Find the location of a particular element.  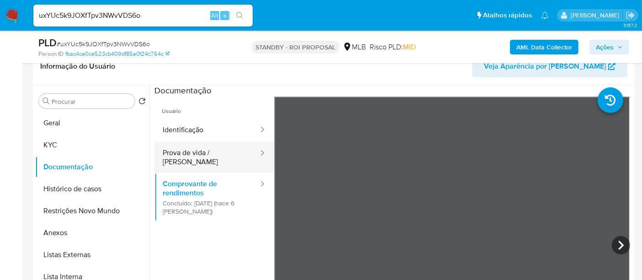

button: KYC is located at coordinates (92, 145).